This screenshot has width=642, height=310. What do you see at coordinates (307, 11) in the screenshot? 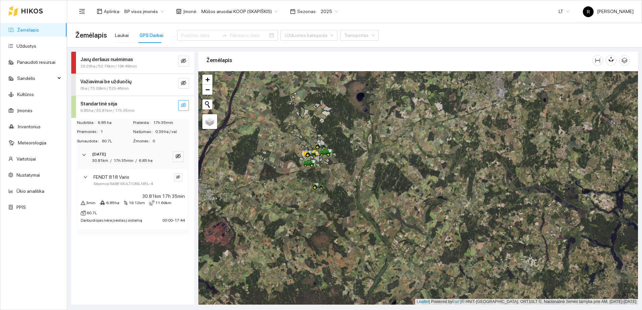
I see `span: Sezonas :` at bounding box center [307, 11].